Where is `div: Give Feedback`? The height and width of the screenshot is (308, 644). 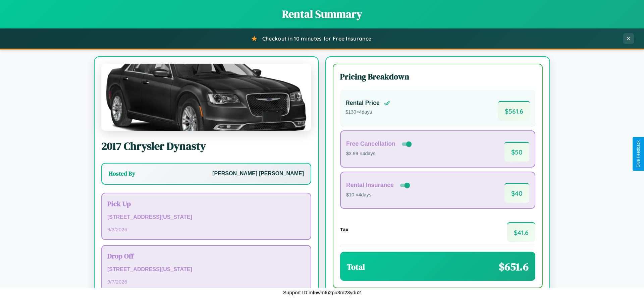 div: Give Feedback is located at coordinates (638, 154).